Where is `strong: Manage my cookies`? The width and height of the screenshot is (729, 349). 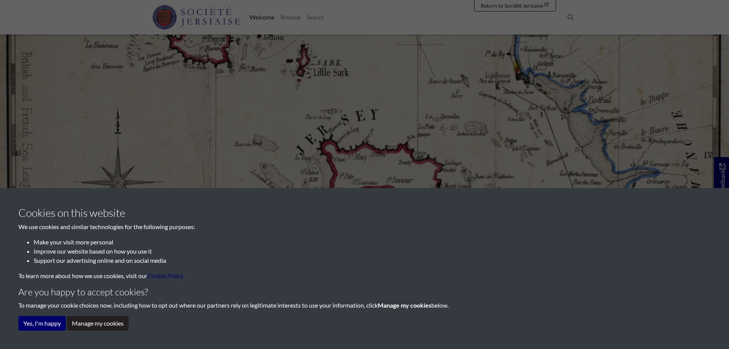 strong: Manage my cookies is located at coordinates (404, 305).